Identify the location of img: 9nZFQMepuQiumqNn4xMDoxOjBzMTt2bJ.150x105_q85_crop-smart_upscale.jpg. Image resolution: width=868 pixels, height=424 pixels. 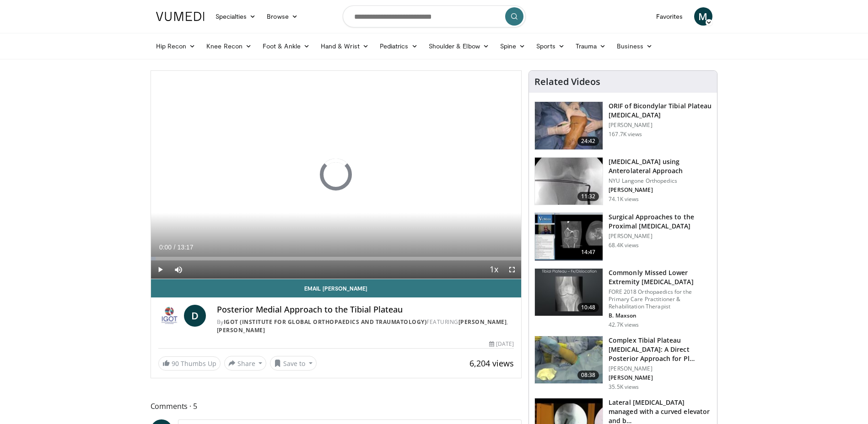
(569, 181).